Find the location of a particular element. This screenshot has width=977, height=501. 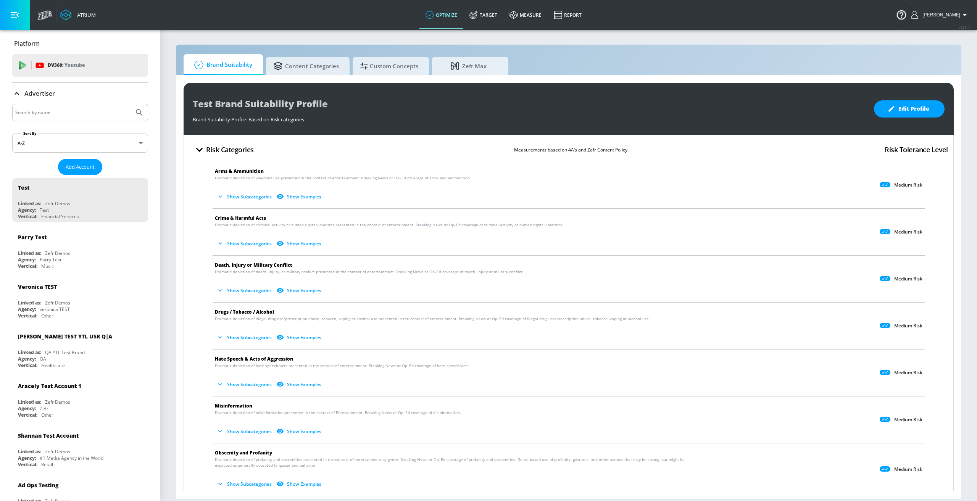

span: Dramatic depiction of profanity and obscenities presented in the context of entertainment by genr... is located at coordinates (458, 463).